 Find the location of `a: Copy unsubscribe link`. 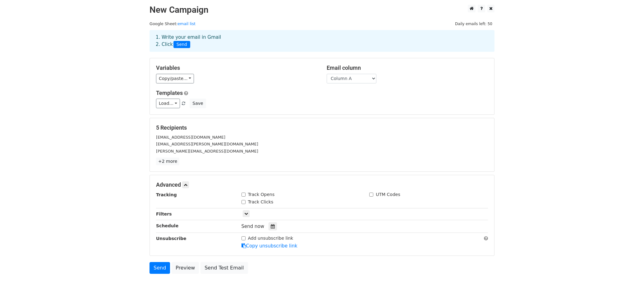

a: Copy unsubscribe link is located at coordinates (270, 246).